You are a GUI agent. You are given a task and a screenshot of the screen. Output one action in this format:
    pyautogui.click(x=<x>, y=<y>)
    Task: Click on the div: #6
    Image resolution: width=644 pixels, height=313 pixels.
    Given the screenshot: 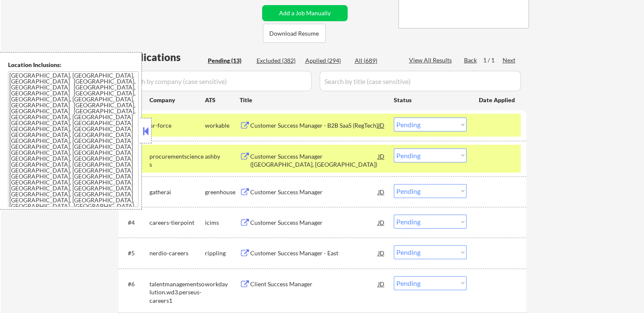 What is the action you would take?
    pyautogui.click(x=135, y=284)
    